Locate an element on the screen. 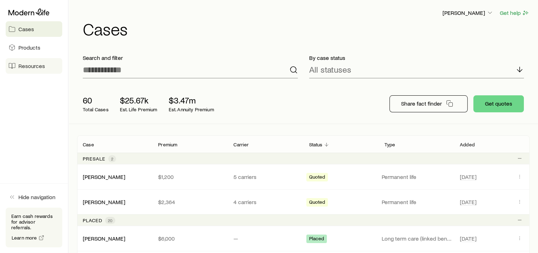  a: Cases is located at coordinates (34, 29).